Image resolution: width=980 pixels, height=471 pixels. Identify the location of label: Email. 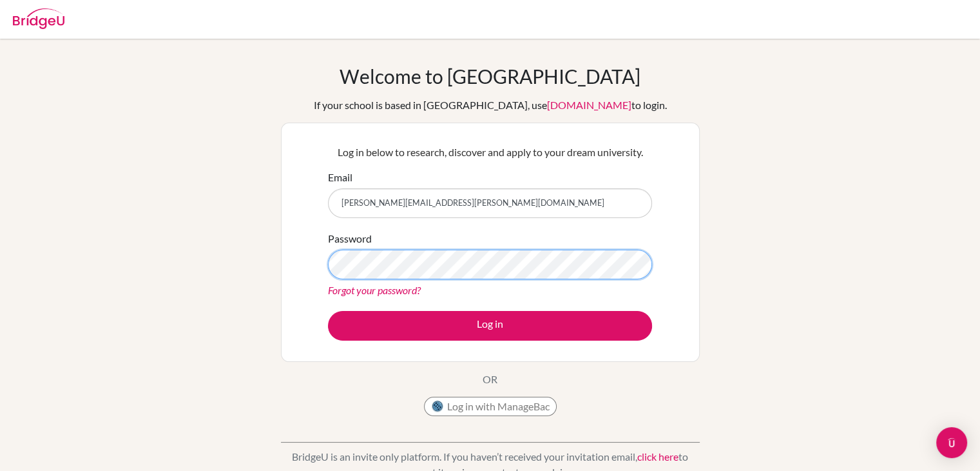
(340, 177).